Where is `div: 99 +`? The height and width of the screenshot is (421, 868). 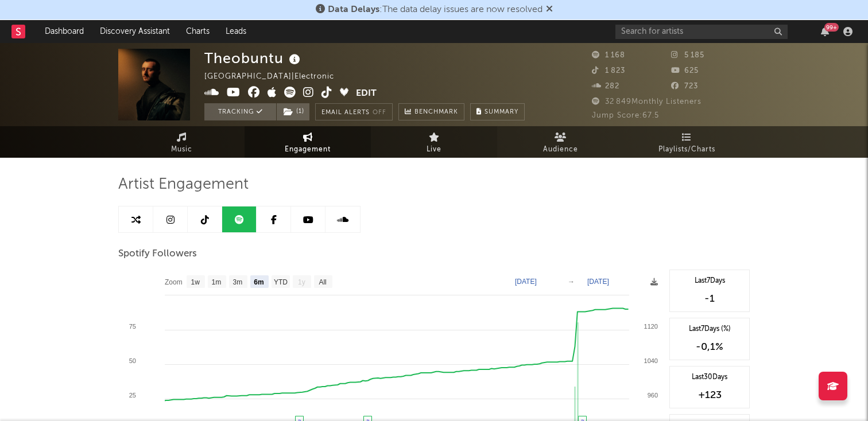
div: 99 + is located at coordinates (832, 27).